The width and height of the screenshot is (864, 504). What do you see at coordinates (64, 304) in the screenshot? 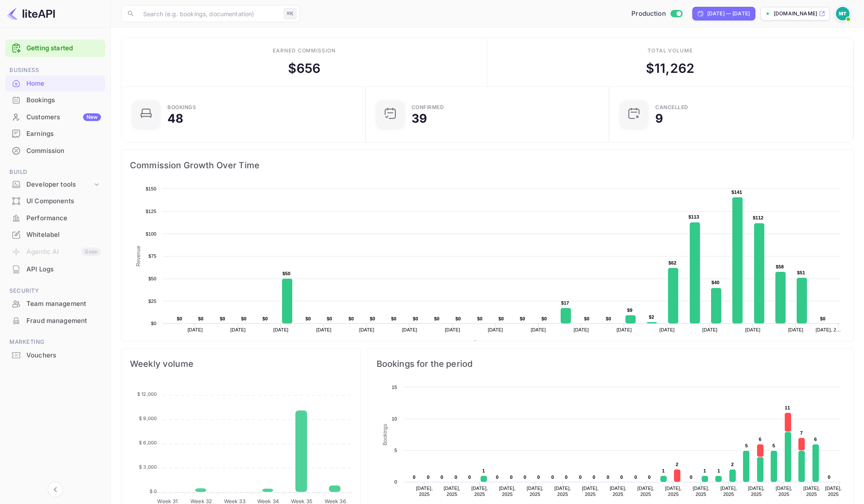
I see `div: Team management` at bounding box center [64, 304].